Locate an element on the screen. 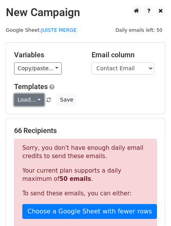  div: Chat Widget is located at coordinates (152, 207).